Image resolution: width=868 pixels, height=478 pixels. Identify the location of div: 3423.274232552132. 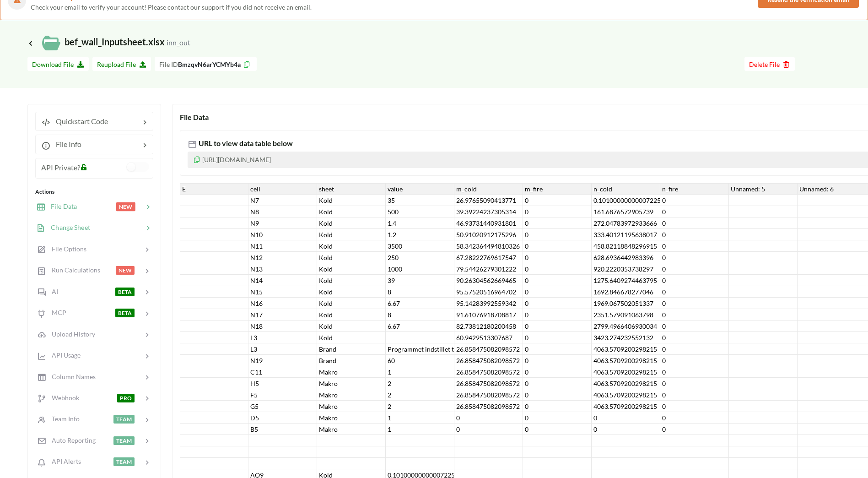
(626, 337).